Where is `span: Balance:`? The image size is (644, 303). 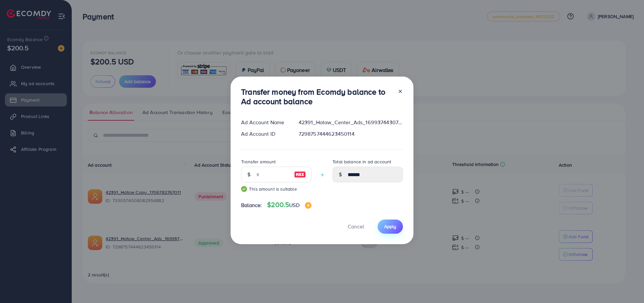
span: Balance: is located at coordinates (252, 205).